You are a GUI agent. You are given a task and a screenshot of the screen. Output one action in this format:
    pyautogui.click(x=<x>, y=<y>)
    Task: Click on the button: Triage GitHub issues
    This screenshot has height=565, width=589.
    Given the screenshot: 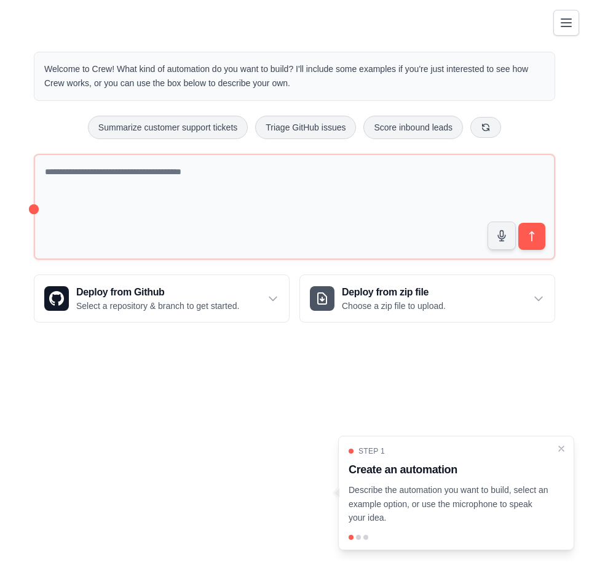 What is the action you would take?
    pyautogui.click(x=306, y=127)
    